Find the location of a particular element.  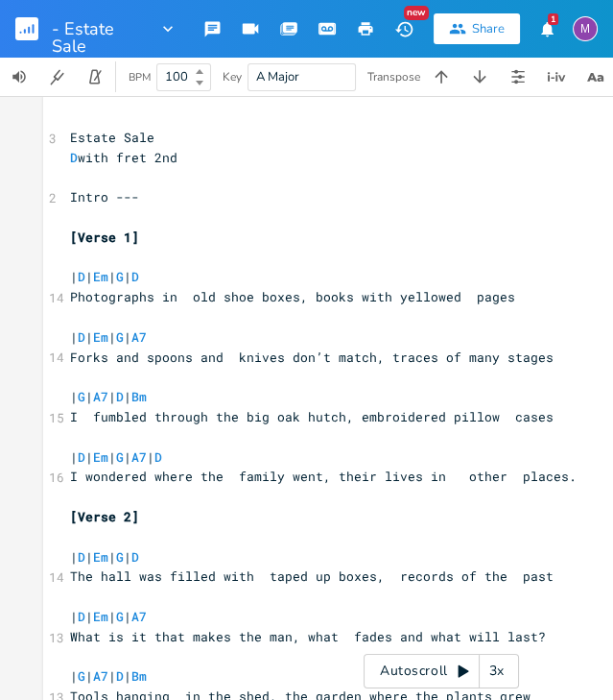

span: - Estate Sale is located at coordinates (101, 29).